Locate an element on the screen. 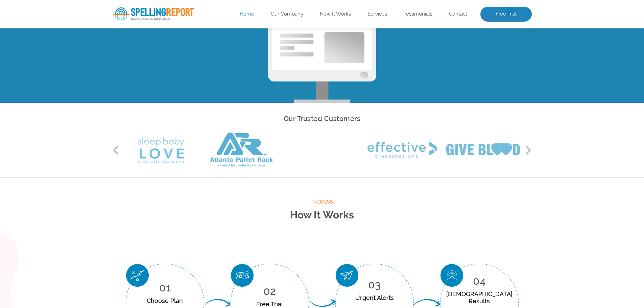  a: How It Works is located at coordinates (335, 14).